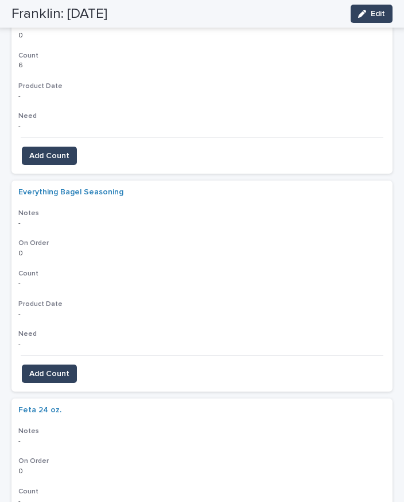  What do you see at coordinates (378, 14) in the screenshot?
I see `span: Edit` at bounding box center [378, 14].